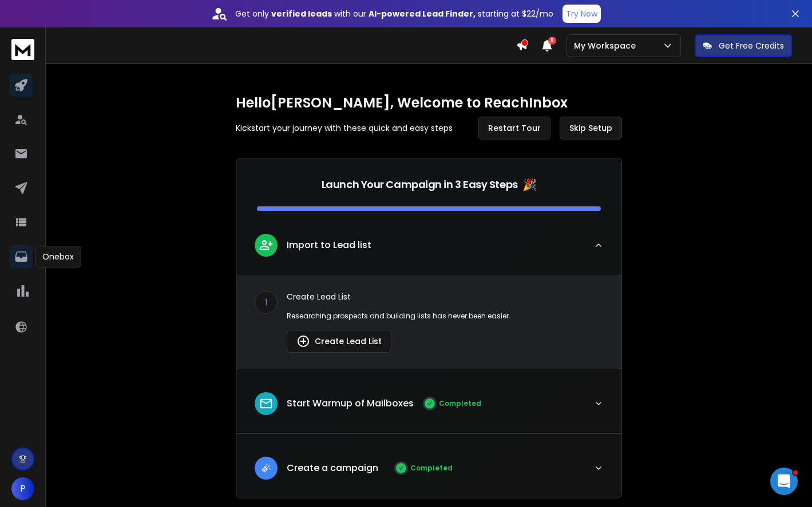  I want to click on p: Launch Your Campaign in 3 Easy Steps, so click(419, 185).